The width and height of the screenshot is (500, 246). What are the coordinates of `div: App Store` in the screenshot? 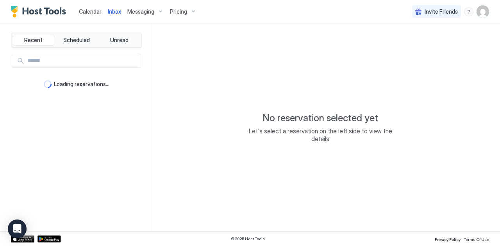 It's located at (23, 239).